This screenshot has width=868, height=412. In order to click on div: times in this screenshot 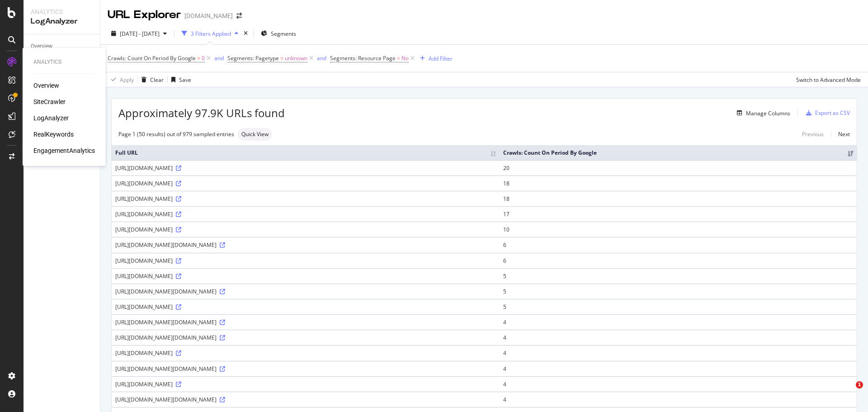, I will do `click(246, 33)`.